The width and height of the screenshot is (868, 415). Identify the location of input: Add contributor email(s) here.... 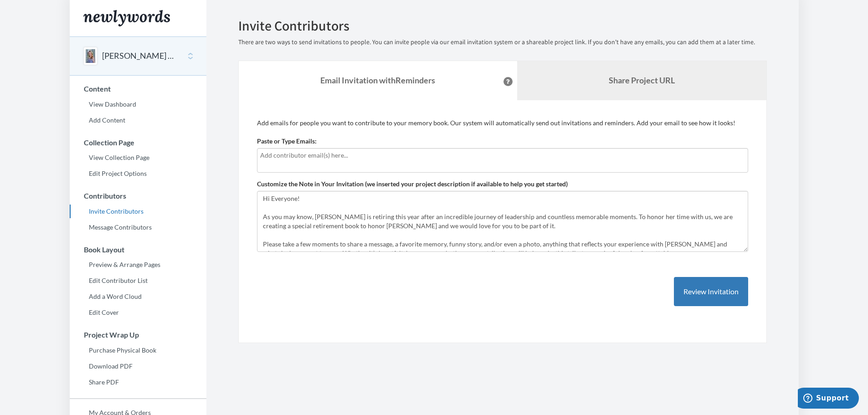
(501, 155).